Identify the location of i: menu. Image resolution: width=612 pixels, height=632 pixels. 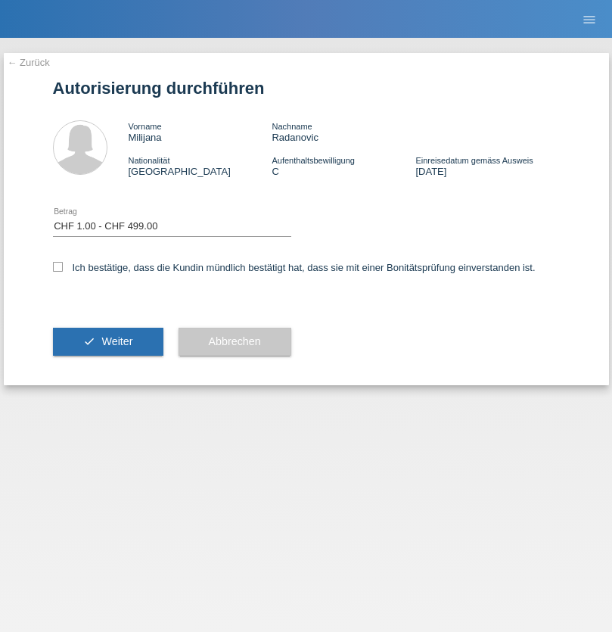
(589, 20).